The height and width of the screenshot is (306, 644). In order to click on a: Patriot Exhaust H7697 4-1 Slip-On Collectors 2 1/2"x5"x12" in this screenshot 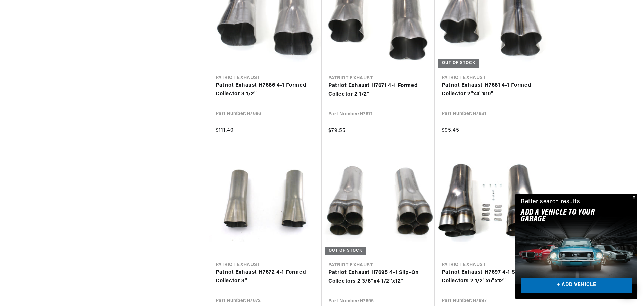, I will do `click(491, 277)`.